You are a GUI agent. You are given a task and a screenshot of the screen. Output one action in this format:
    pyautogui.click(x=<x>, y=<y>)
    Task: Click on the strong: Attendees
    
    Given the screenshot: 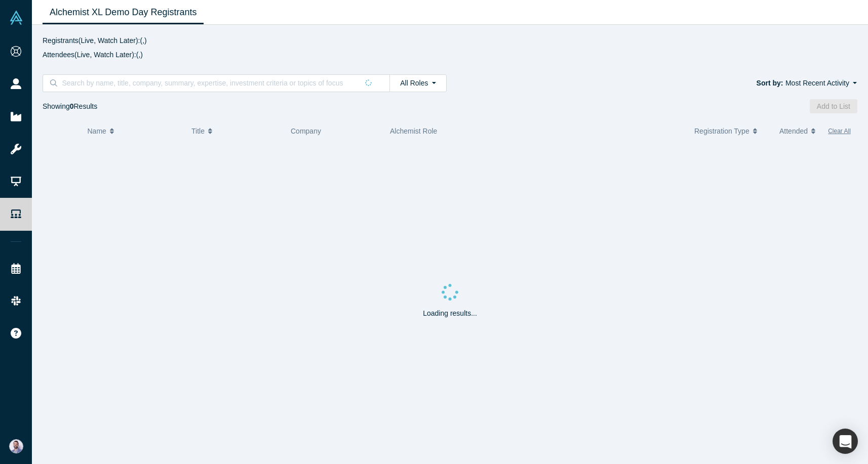 What is the action you would take?
    pyautogui.click(x=58, y=54)
    